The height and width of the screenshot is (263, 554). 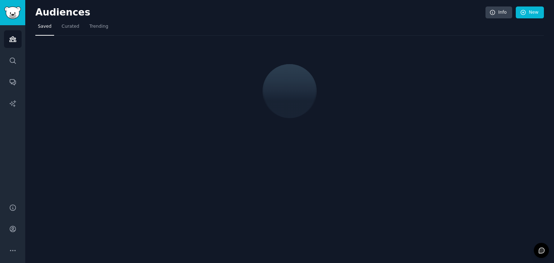 What do you see at coordinates (70, 28) in the screenshot?
I see `a: Curated` at bounding box center [70, 28].